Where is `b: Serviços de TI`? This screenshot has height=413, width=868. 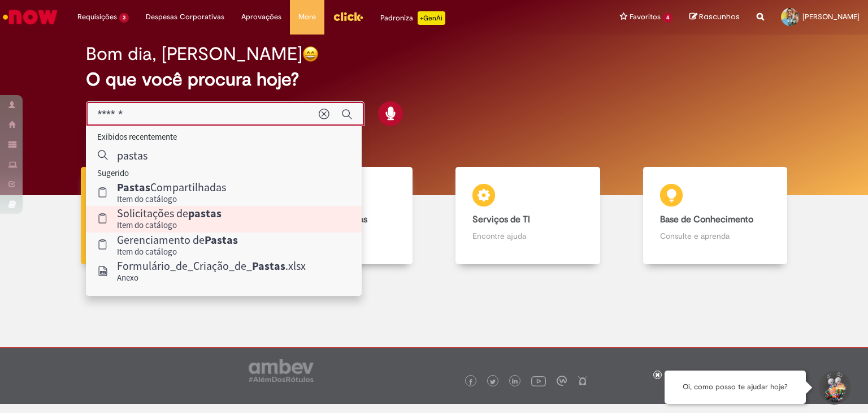
b: Serviços de TI is located at coordinates (501, 219).